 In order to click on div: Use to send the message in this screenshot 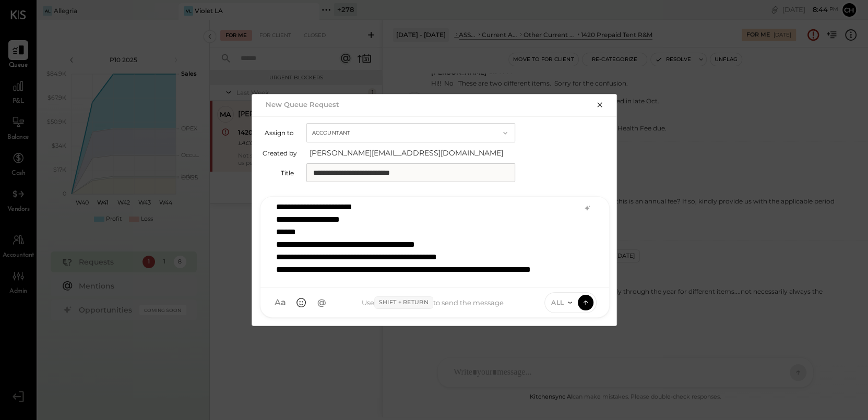, I will do `click(433, 303)`.